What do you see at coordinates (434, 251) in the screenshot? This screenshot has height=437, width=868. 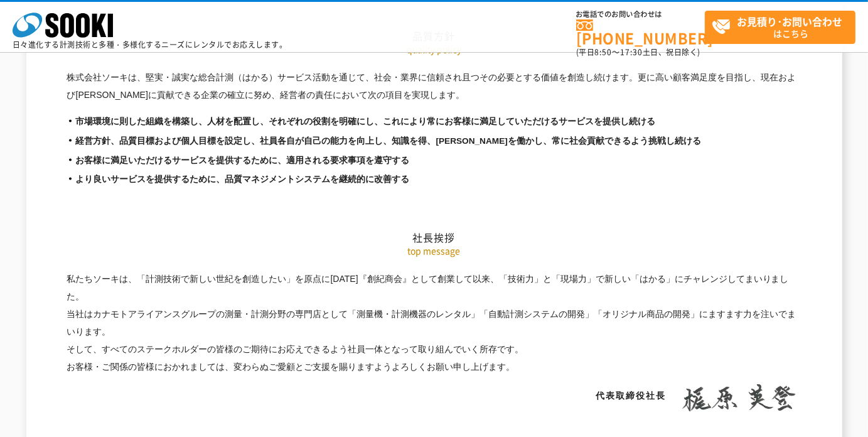 I see `p: top message` at bounding box center [434, 251].